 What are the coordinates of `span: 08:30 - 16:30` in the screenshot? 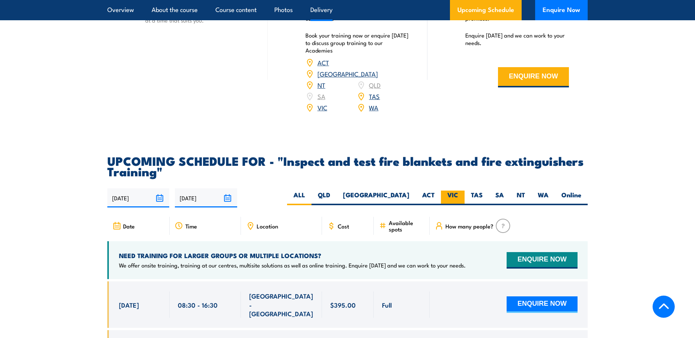 It's located at (198, 305).